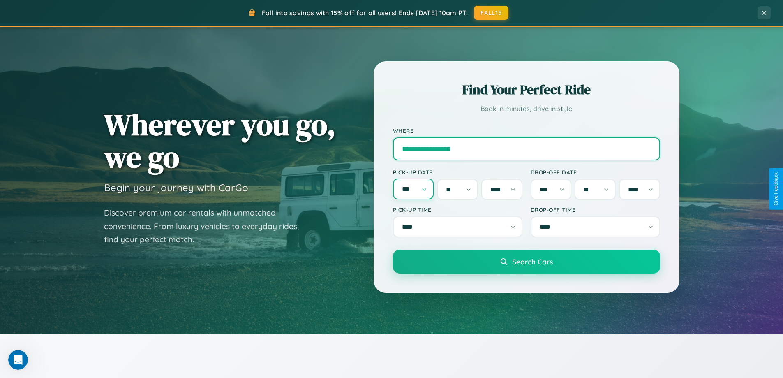 The image size is (783, 378). Describe the element at coordinates (595, 209) in the screenshot. I see `label: Drop-off Time` at that location.